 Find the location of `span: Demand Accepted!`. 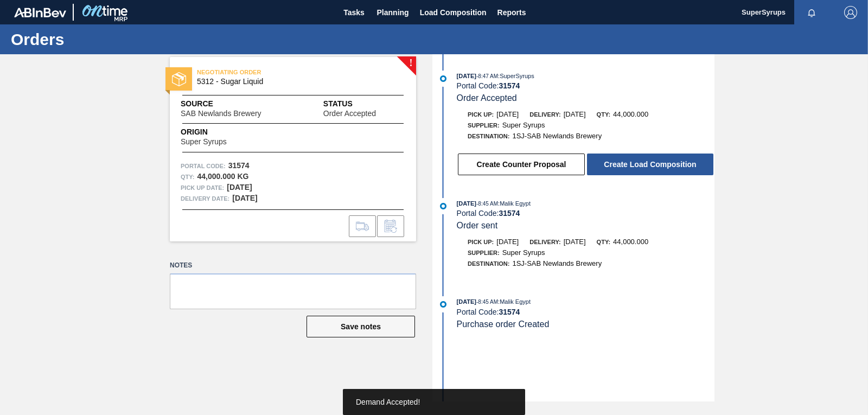

span: Demand Accepted! is located at coordinates (388, 402).